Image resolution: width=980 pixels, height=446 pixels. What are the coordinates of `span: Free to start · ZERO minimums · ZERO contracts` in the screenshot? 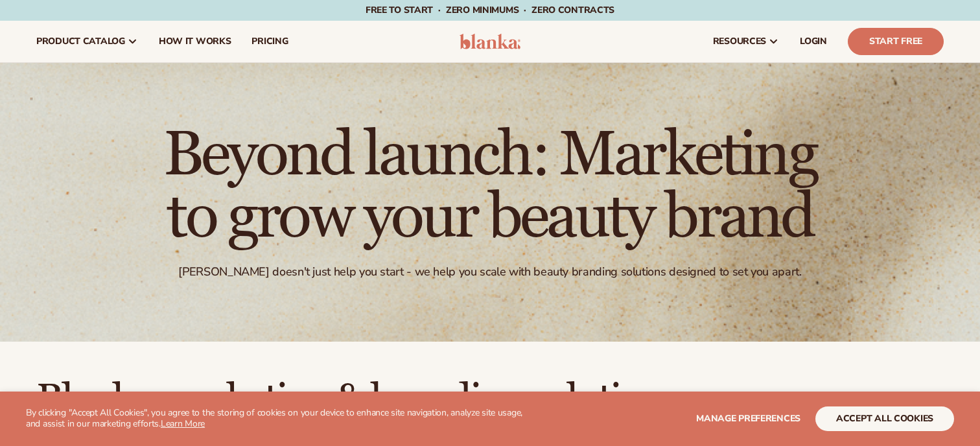 It's located at (490, 9).